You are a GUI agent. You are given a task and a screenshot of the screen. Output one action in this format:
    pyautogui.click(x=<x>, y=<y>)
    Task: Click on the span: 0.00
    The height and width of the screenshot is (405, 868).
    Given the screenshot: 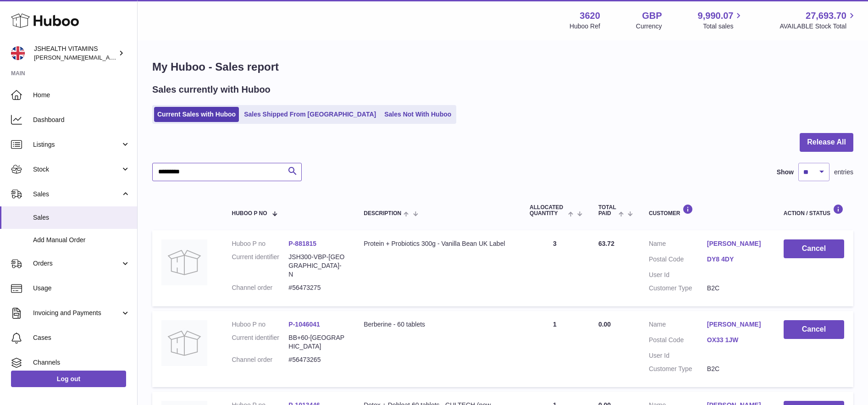 What is the action you would take?
    pyautogui.click(x=604, y=325)
    